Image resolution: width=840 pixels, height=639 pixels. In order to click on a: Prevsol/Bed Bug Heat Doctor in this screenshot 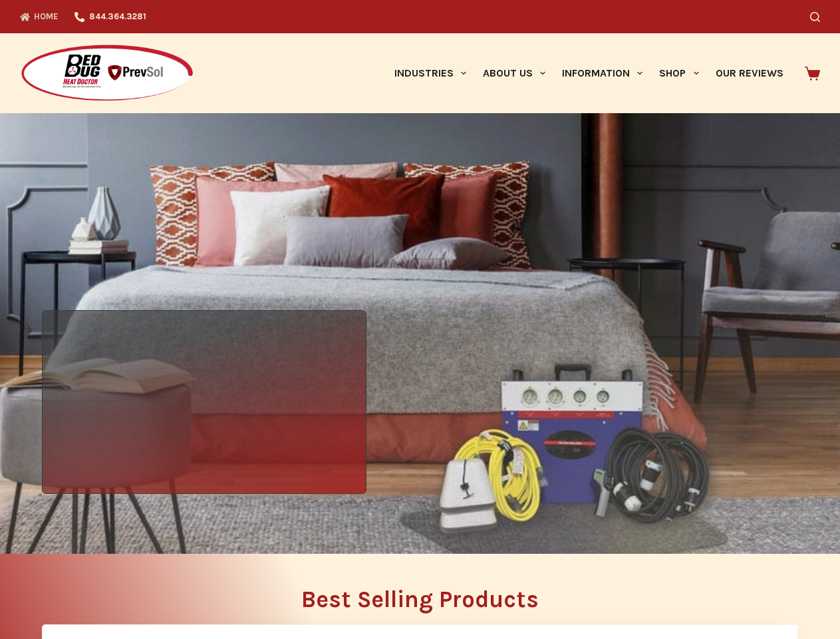, I will do `click(107, 74)`.